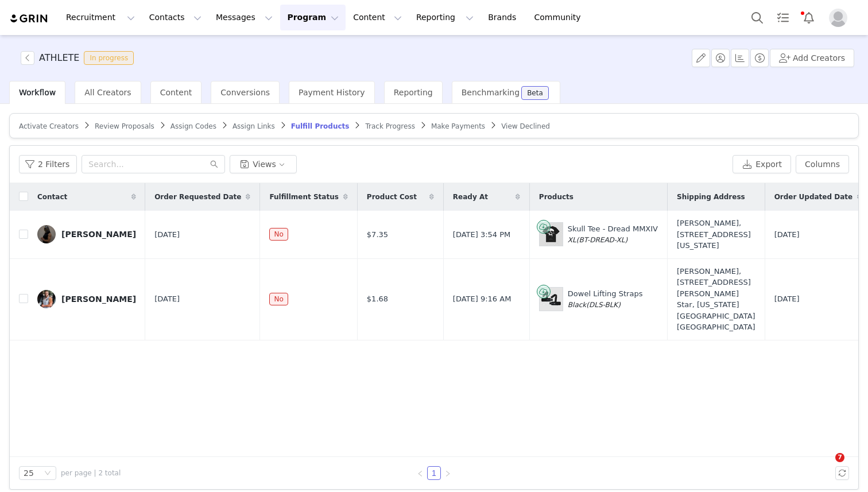 The image size is (868, 492). Describe the element at coordinates (812, 58) in the screenshot. I see `button: Add Creators` at that location.